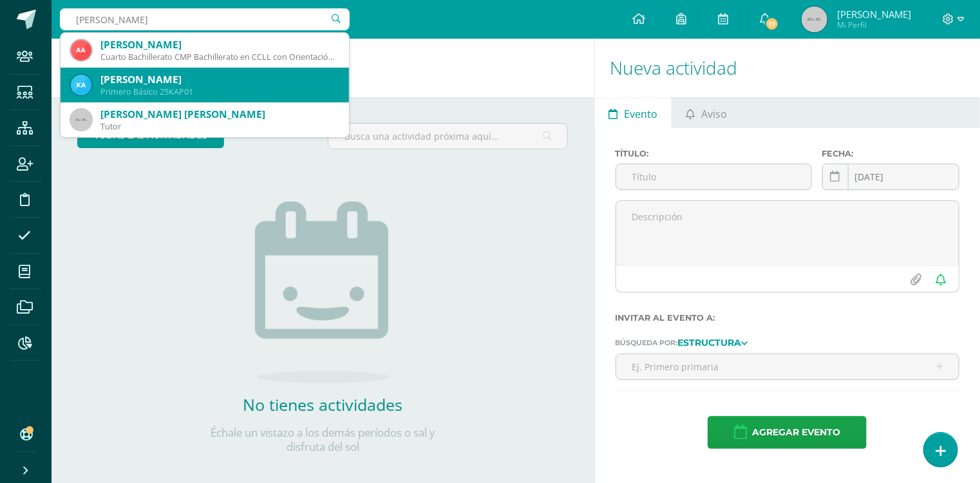 This screenshot has width=980, height=483. Describe the element at coordinates (713, 153) in the screenshot. I see `label: Título:` at that location.